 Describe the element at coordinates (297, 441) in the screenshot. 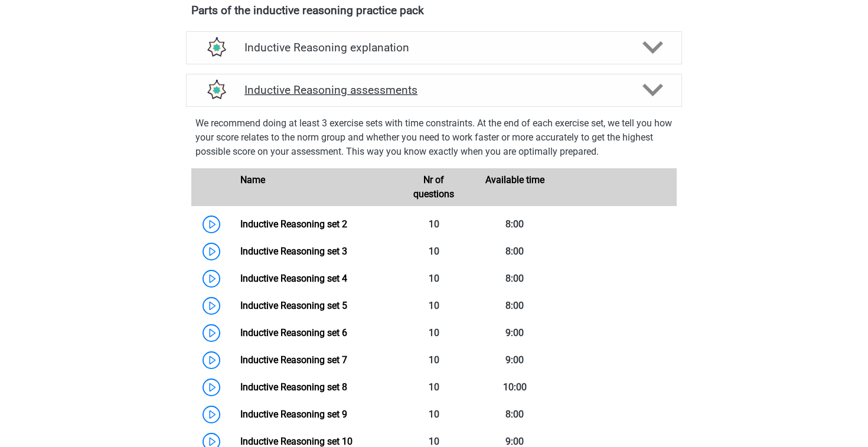

I see `a: Inductive Reasoning set 10` at that location.